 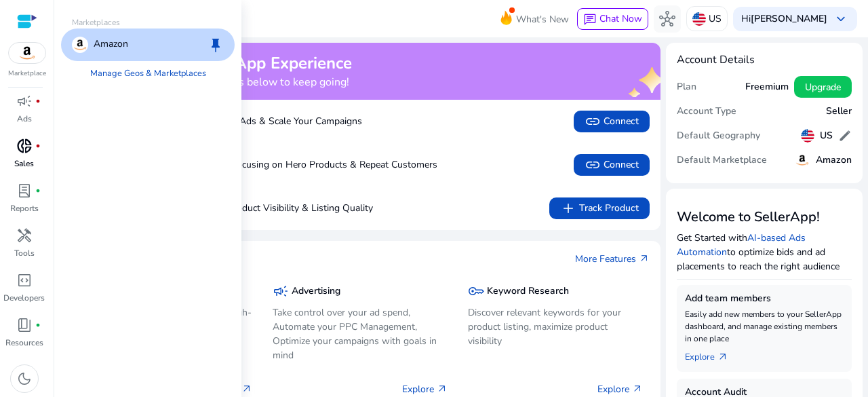 I want to click on span: book_4, so click(x=24, y=325).